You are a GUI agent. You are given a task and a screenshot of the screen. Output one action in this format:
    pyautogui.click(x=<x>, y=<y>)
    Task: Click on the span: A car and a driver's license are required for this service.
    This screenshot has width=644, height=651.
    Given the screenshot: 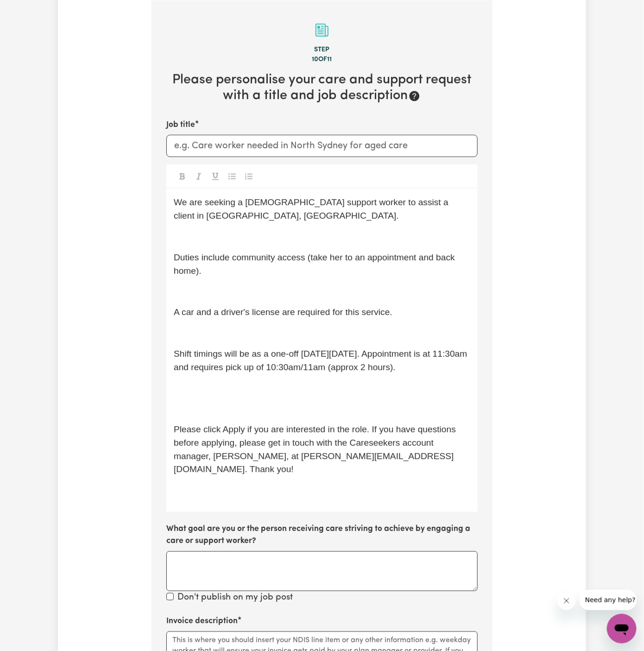 What is the action you would take?
    pyautogui.click(x=283, y=312)
    